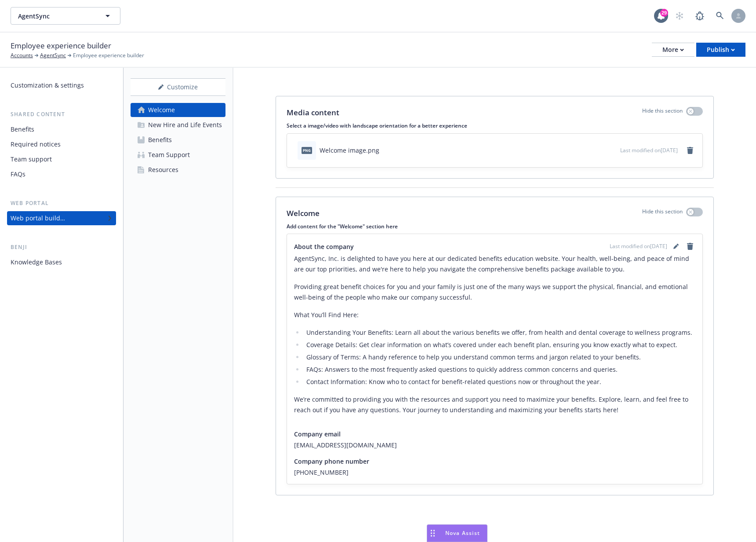  I want to click on a: Start snowing, so click(680, 16).